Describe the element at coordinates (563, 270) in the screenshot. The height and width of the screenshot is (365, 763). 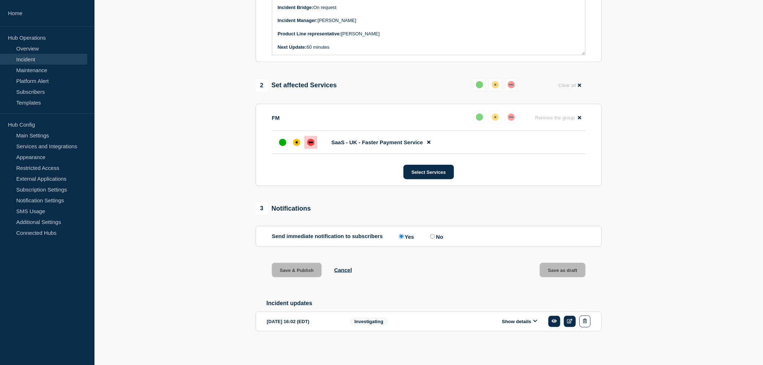
I see `button: Save as draft` at that location.